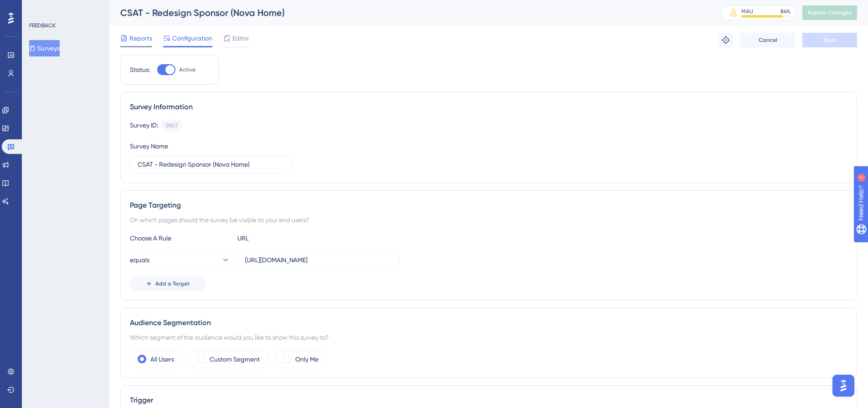 This screenshot has height=408, width=868. What do you see at coordinates (141, 38) in the screenshot?
I see `span: Reports` at bounding box center [141, 38].